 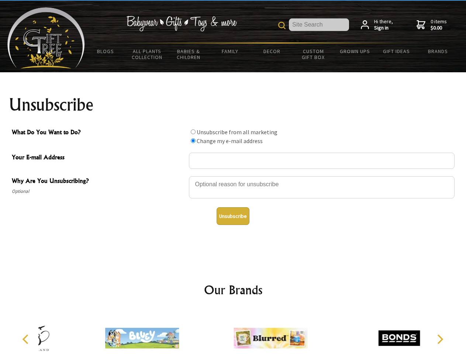 What do you see at coordinates (230, 51) in the screenshot?
I see `a: Family` at bounding box center [230, 51].